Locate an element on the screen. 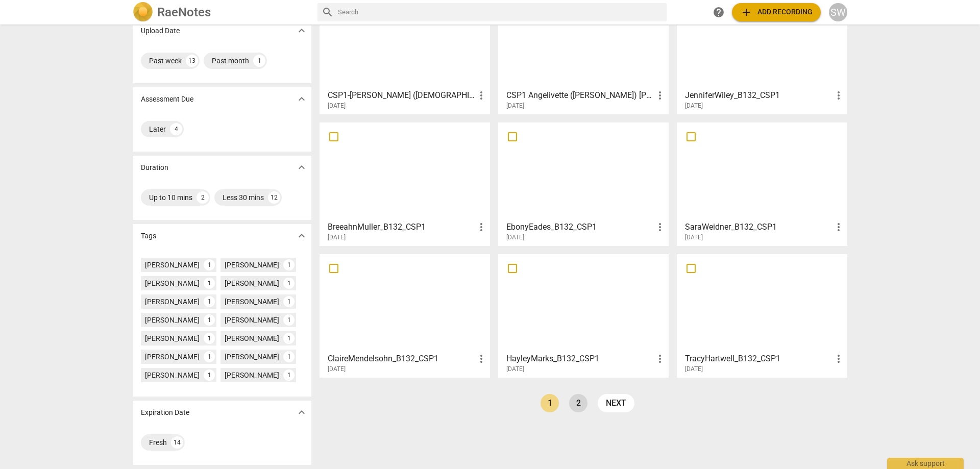 The width and height of the screenshot is (980, 469). div: 4 is located at coordinates (176, 129).